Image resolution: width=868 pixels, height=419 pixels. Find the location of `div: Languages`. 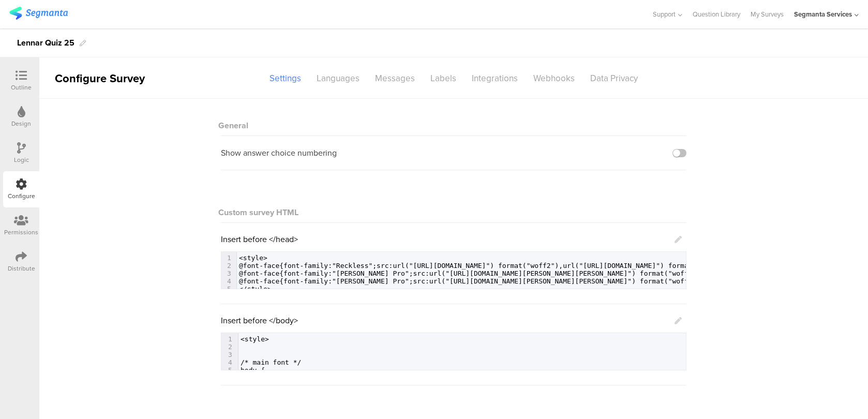

div: Languages is located at coordinates (338, 78).